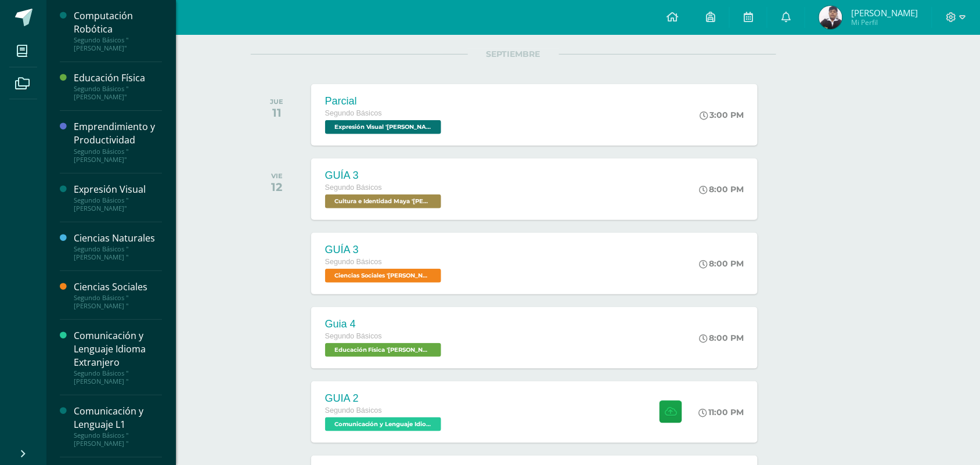 This screenshot has height=465, width=980. I want to click on span: Cultura e Identidad Maya 'Miguel Angel ', so click(383, 202).